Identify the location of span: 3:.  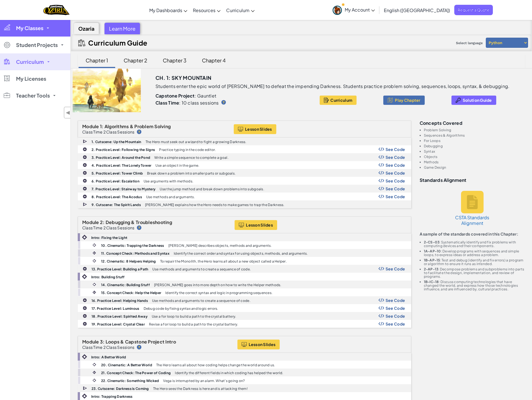
(102, 342).